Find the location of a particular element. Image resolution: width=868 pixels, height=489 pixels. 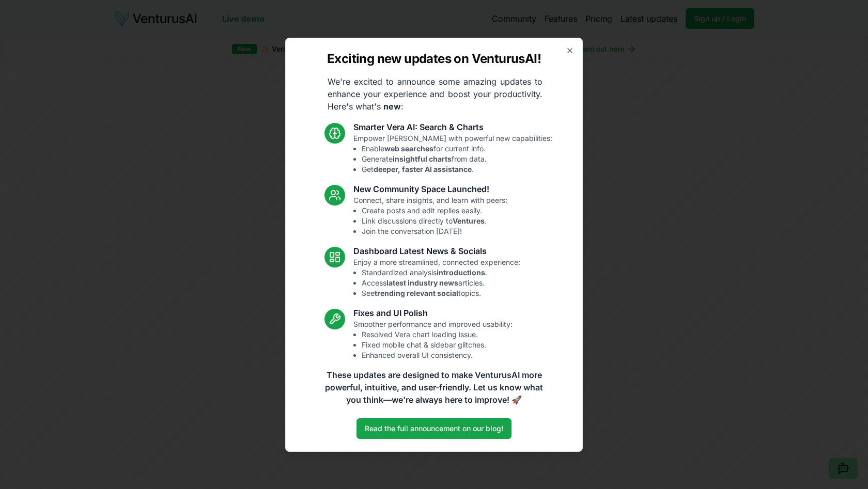

li: Link discussions directly to . is located at coordinates (434, 221).